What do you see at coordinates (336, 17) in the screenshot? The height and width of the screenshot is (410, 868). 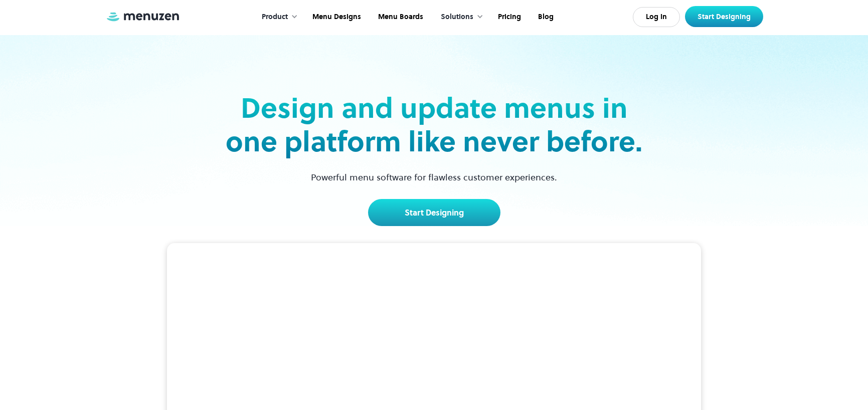 I see `a: Menu Designs` at bounding box center [336, 17].